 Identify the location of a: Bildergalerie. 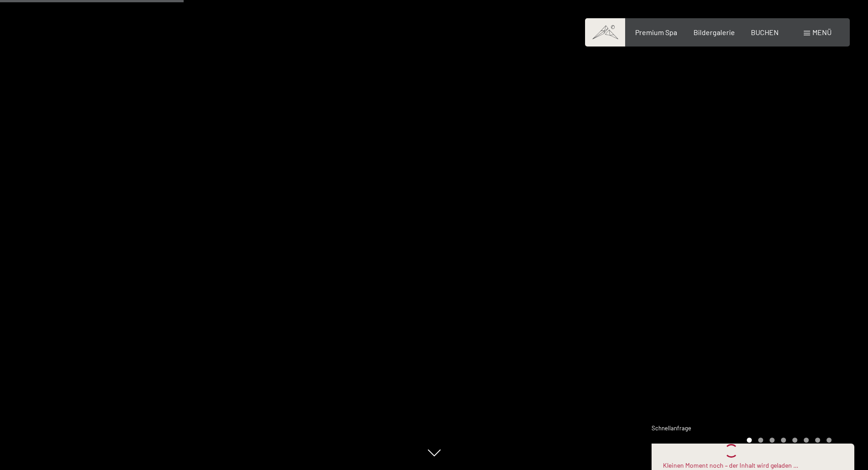
(714, 32).